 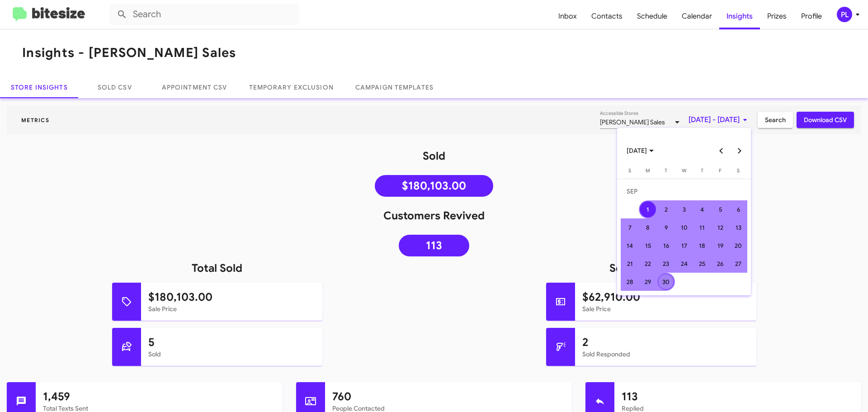 I want to click on th: Monday, so click(x=648, y=172).